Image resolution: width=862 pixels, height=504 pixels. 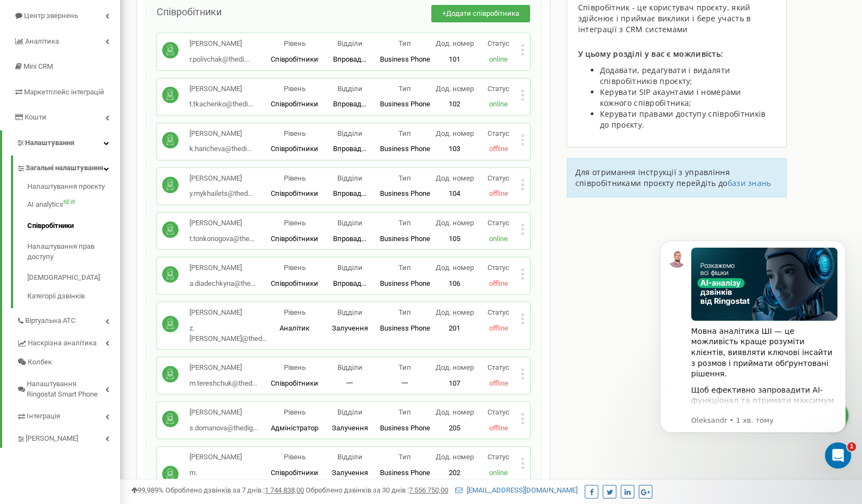 What do you see at coordinates (454, 383) in the screenshot?
I see `p: 107` at bounding box center [454, 383].